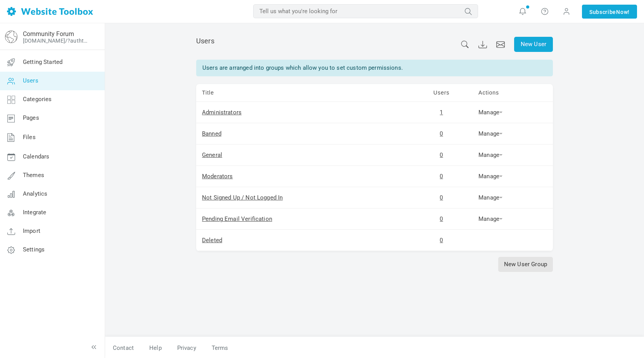  Describe the element at coordinates (36, 157) in the screenshot. I see `span: Calendars` at that location.